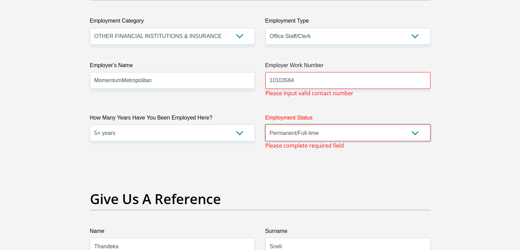 The width and height of the screenshot is (520, 250). What do you see at coordinates (348, 22) in the screenshot?
I see `label: Employment Type` at bounding box center [348, 22].